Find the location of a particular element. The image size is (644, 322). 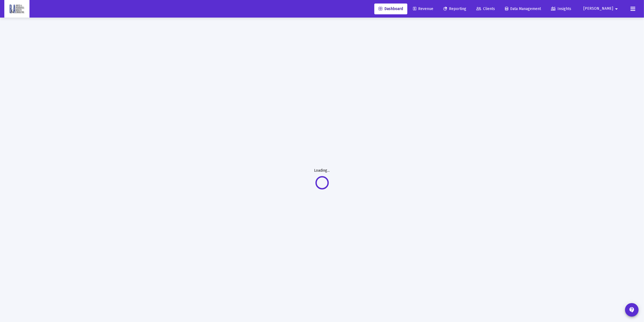

span: Revenue is located at coordinates (423, 9).